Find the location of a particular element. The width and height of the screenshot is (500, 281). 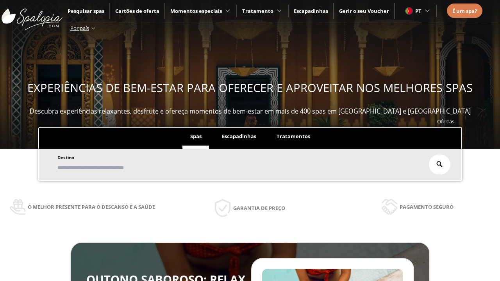

a: Escapadinhas is located at coordinates (311, 11).